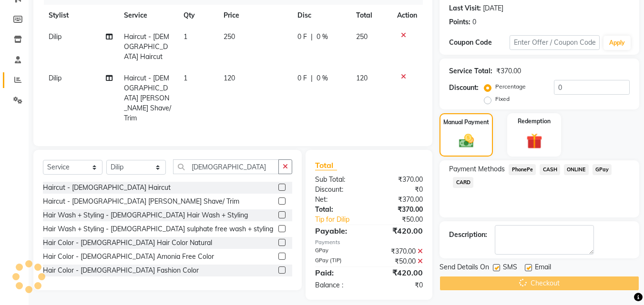 The height and width of the screenshot is (305, 644). Describe the element at coordinates (616, 43) in the screenshot. I see `button: Apply` at that location.